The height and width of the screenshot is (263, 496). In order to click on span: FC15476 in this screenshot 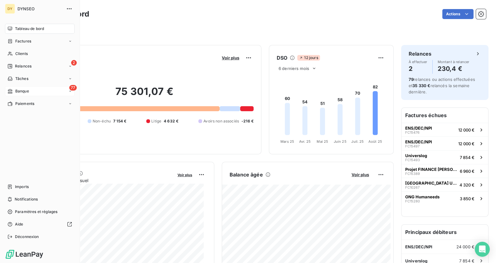, I will do `click(413, 132)`.